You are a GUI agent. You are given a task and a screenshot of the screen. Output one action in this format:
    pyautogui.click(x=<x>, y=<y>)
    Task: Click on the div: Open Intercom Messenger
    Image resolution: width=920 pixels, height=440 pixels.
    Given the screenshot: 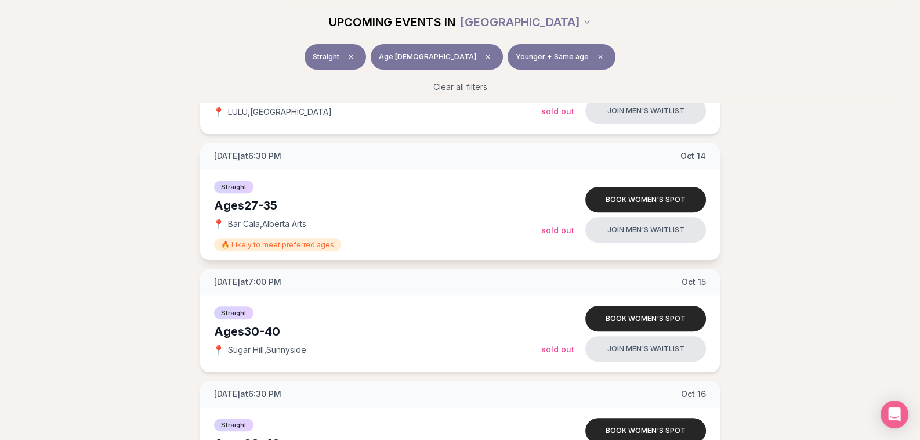 What is the action you would take?
    pyautogui.click(x=894, y=414)
    